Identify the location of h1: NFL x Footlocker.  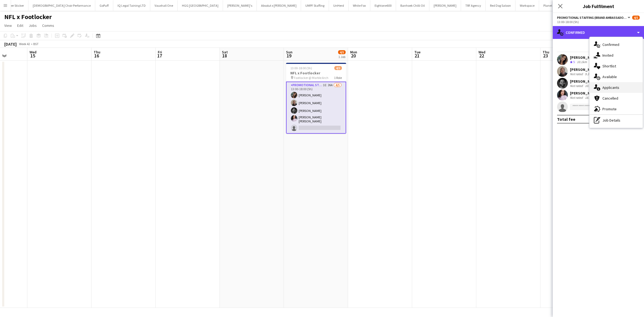
(28, 17).